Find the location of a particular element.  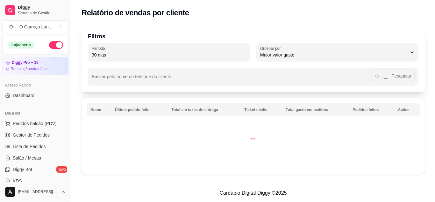

button: Ordenar porMaior valor gasto is located at coordinates (337, 52).